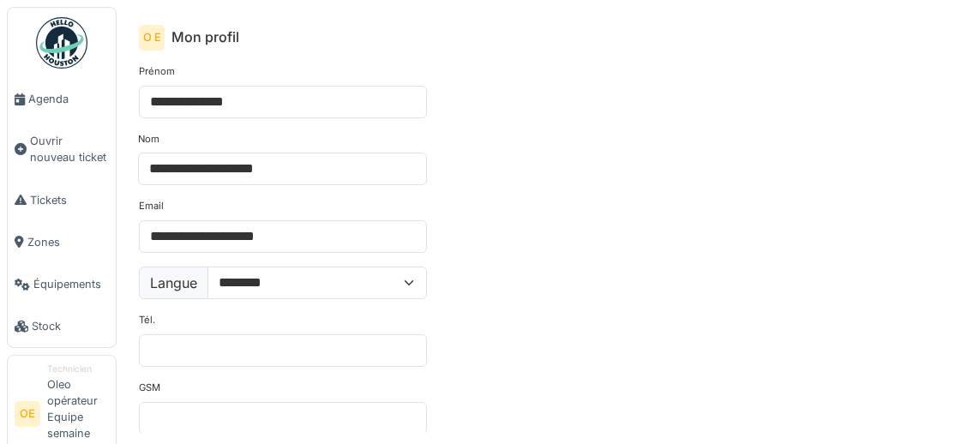 This screenshot has height=444, width=980. I want to click on label: Email, so click(151, 206).